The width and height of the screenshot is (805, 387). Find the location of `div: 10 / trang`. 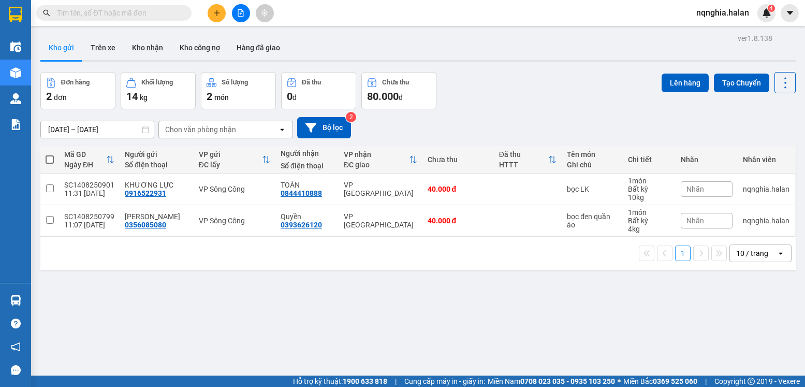

div: 10 / trang is located at coordinates (752, 253).